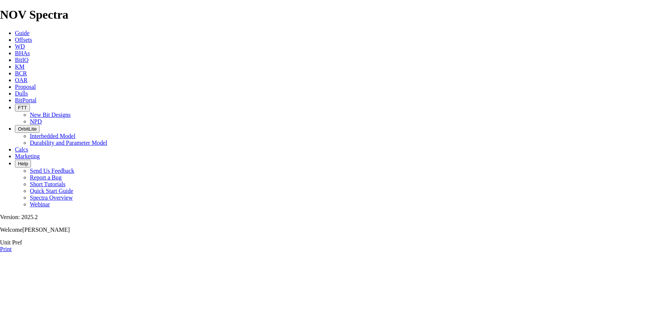 Image resolution: width=651 pixels, height=309 pixels. Describe the element at coordinates (27, 156) in the screenshot. I see `span: Marketing` at that location.